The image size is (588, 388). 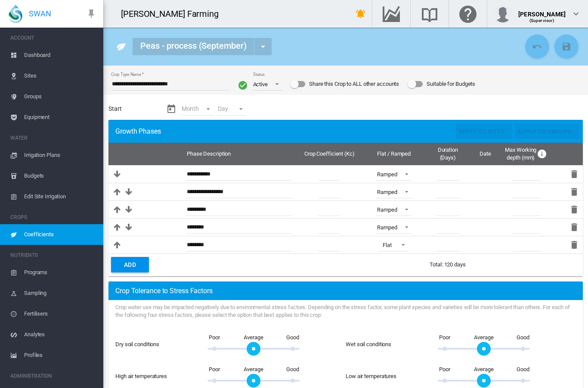 I want to click on span: Coefficients, so click(x=60, y=234).